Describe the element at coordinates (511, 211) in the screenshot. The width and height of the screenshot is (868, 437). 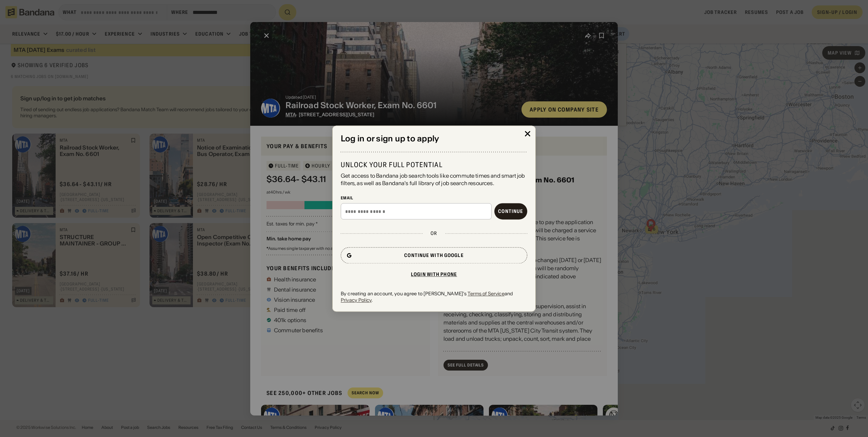
I see `div: Continue` at that location.